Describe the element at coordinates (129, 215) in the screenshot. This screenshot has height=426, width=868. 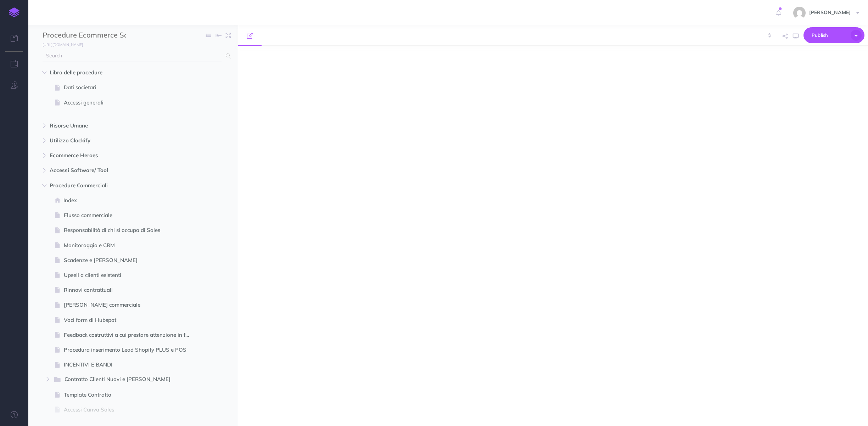
I see `span: Flusso commerciale` at that location.